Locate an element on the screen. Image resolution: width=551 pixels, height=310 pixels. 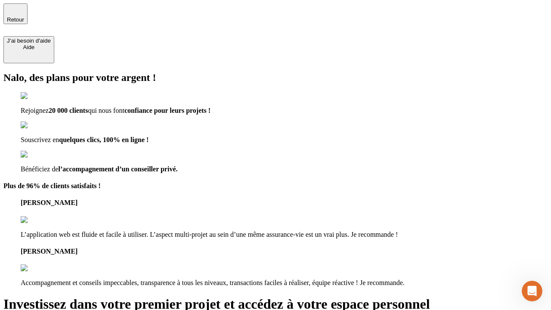
h2: Nalo, des plans pour votre argent ! is located at coordinates (275, 77).